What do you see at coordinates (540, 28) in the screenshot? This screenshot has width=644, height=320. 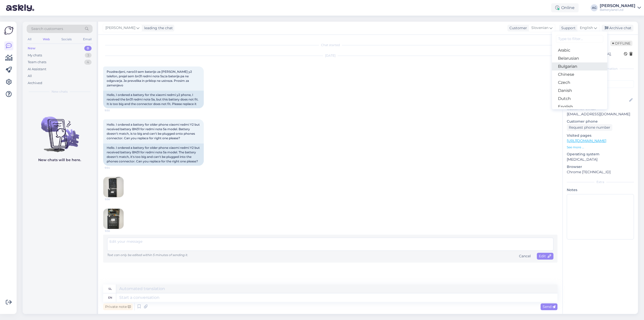 I see `span: Slovenian` at bounding box center [540, 28].